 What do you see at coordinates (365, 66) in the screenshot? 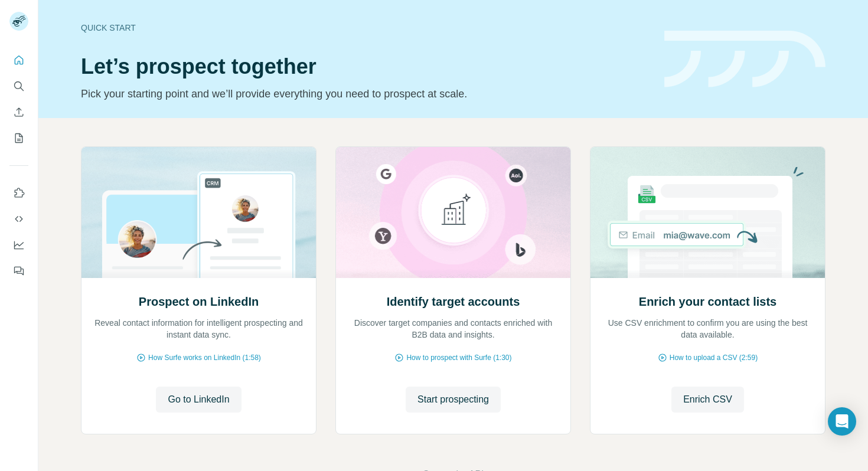
I see `h1: Let’s prospect together` at bounding box center [365, 66].